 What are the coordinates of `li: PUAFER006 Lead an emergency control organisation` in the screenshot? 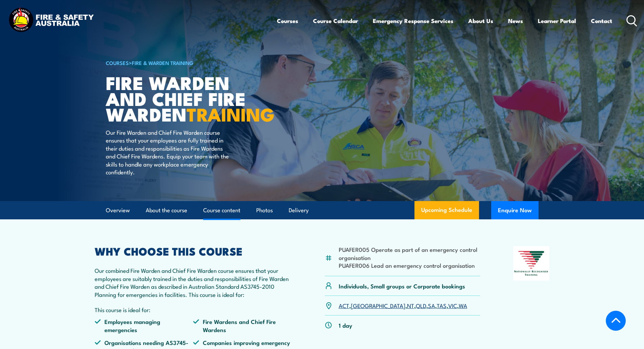 It's located at (410, 265).